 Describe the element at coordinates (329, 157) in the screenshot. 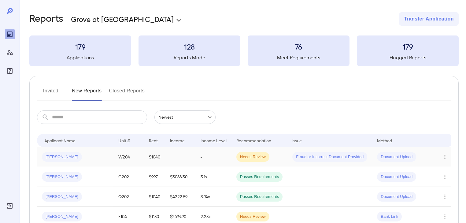

I see `span: Fraud or Incorrect Document Provided` at that location.